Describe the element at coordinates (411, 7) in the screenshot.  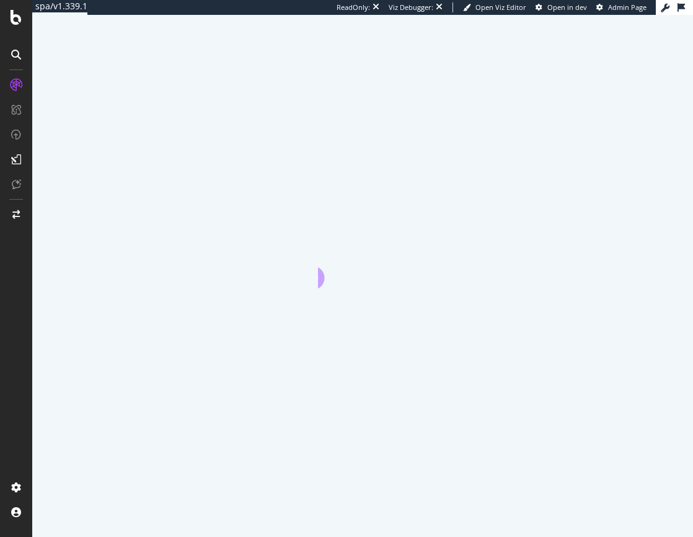
I see `div: Viz Debugger:` at that location.